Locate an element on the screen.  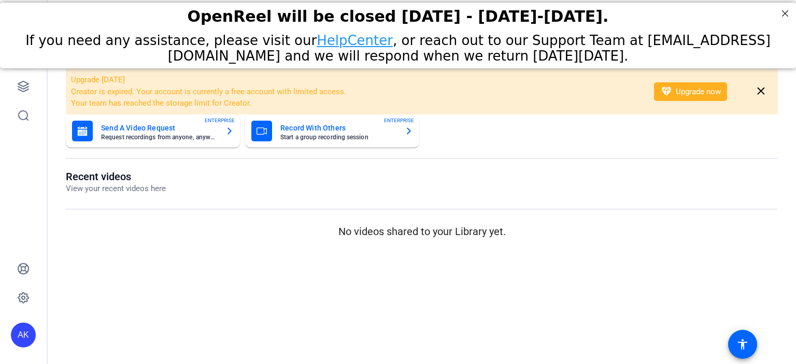
button: Upgrade now is located at coordinates (690, 92).